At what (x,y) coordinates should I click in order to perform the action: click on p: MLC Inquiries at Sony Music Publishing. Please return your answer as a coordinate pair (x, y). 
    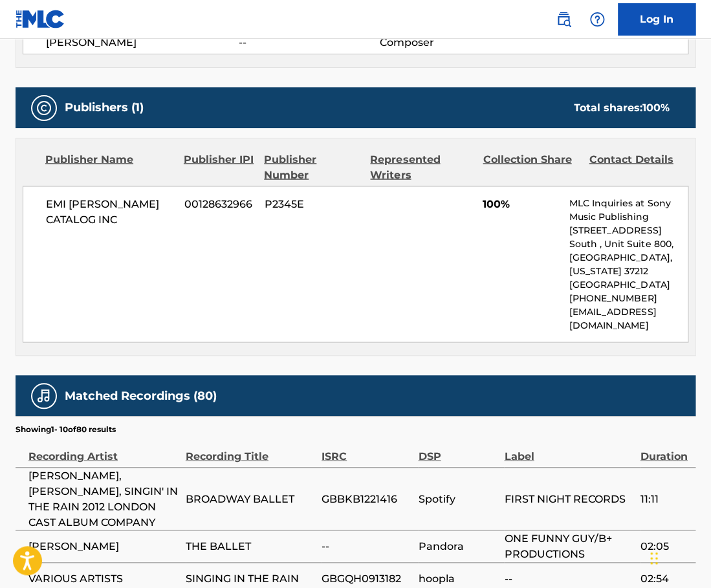
    Looking at the image, I should click on (629, 210).